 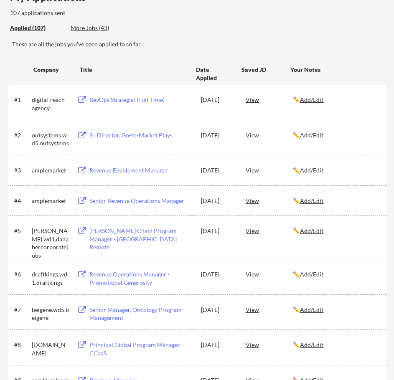 I want to click on div: #1, so click(x=21, y=100).